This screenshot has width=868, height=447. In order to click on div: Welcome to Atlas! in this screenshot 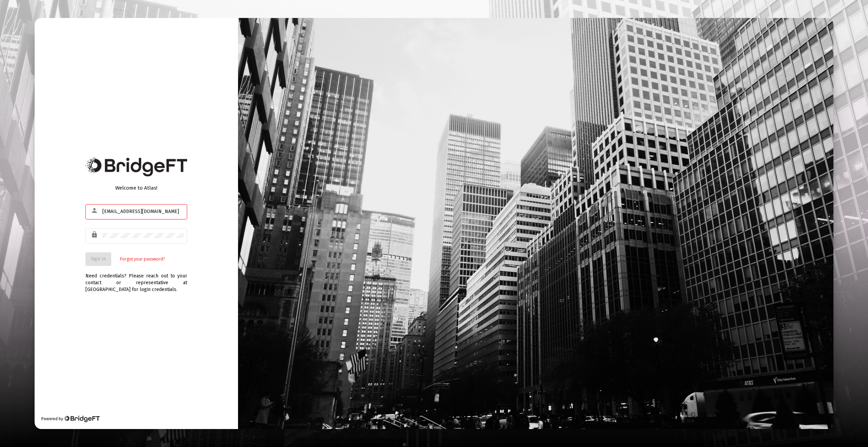, I will do `click(136, 188)`.